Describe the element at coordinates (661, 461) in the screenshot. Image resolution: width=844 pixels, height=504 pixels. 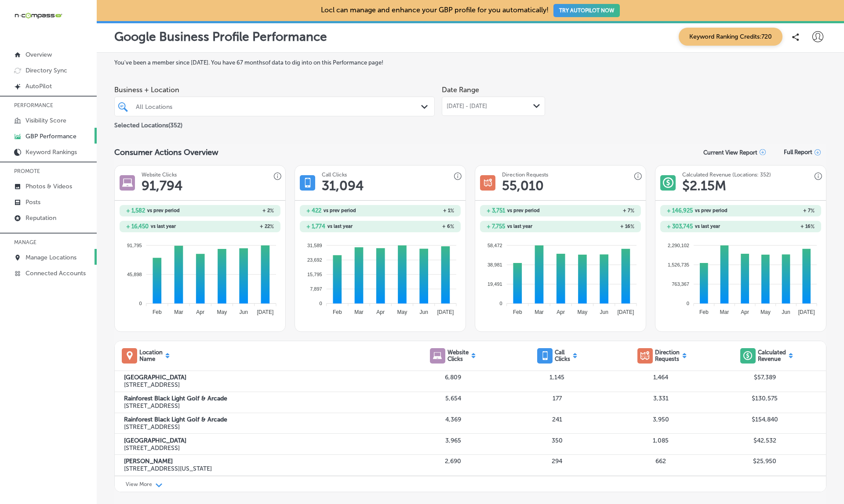
I see `p: 662` at that location.